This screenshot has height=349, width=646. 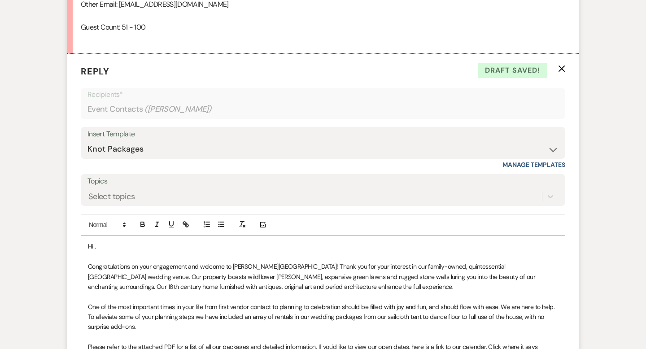 I want to click on label: Topics, so click(x=323, y=181).